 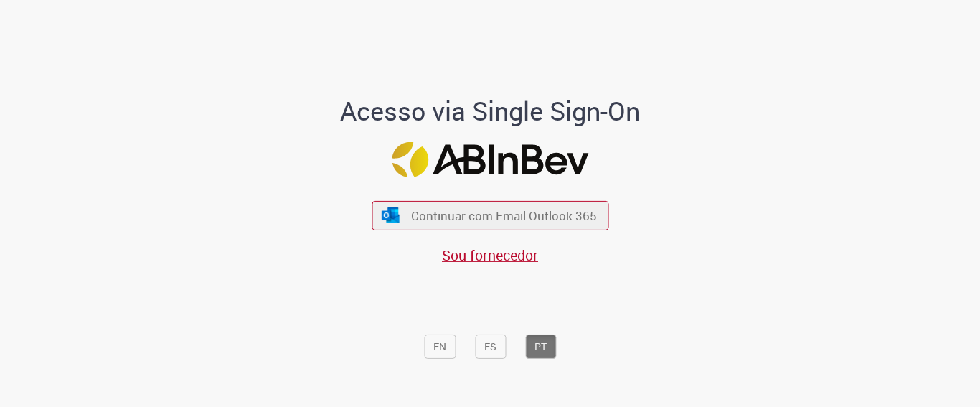 I want to click on img: ícone Azure/Microsoft 360, so click(x=391, y=214).